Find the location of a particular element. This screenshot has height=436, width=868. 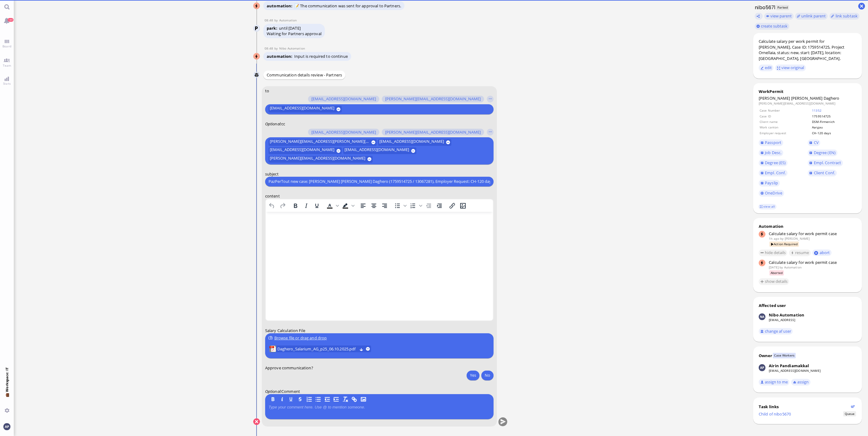

span: Job Desc. is located at coordinates (773, 153).